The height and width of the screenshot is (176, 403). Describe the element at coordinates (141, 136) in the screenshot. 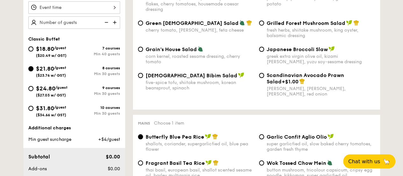

I see `input: Butterfly Blue Pea Riceshallots, coriander, supergarlicfied oil, blue pea flower` at that location.